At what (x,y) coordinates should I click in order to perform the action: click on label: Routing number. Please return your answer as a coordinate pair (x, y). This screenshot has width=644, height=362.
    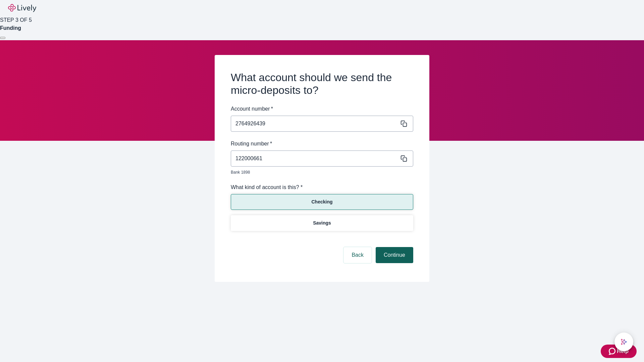
    Looking at the image, I should click on (251, 144).